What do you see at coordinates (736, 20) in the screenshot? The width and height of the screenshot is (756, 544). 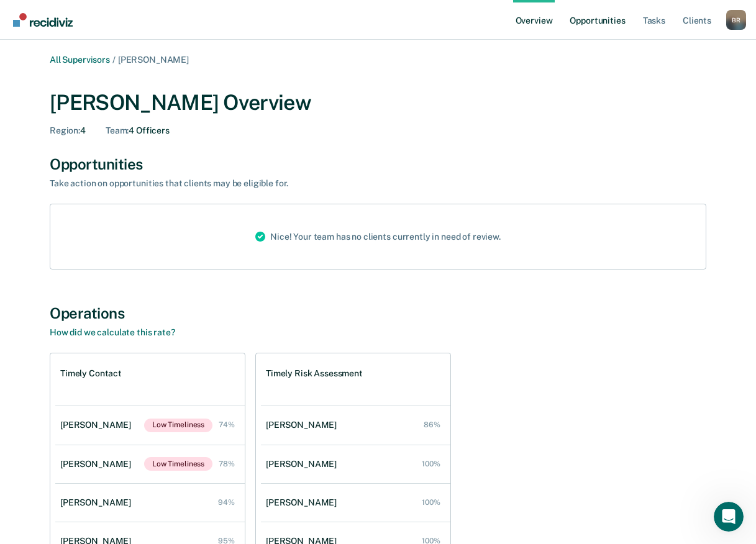 I see `div: B R` at bounding box center [736, 20].